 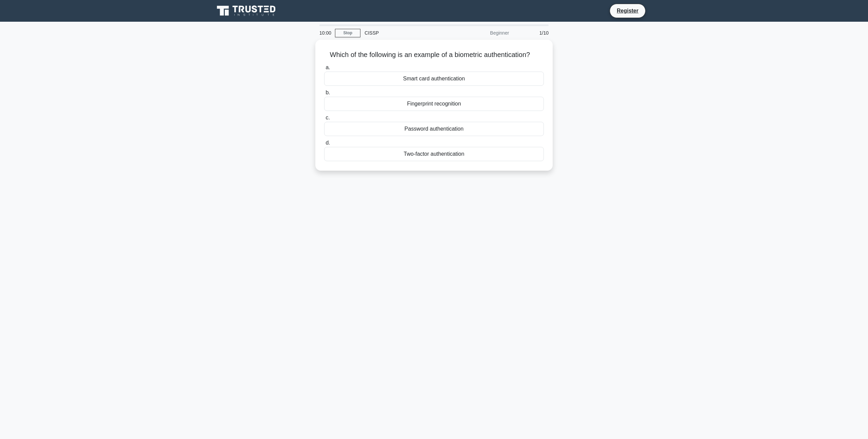 I want to click on span: d., so click(x=327, y=142).